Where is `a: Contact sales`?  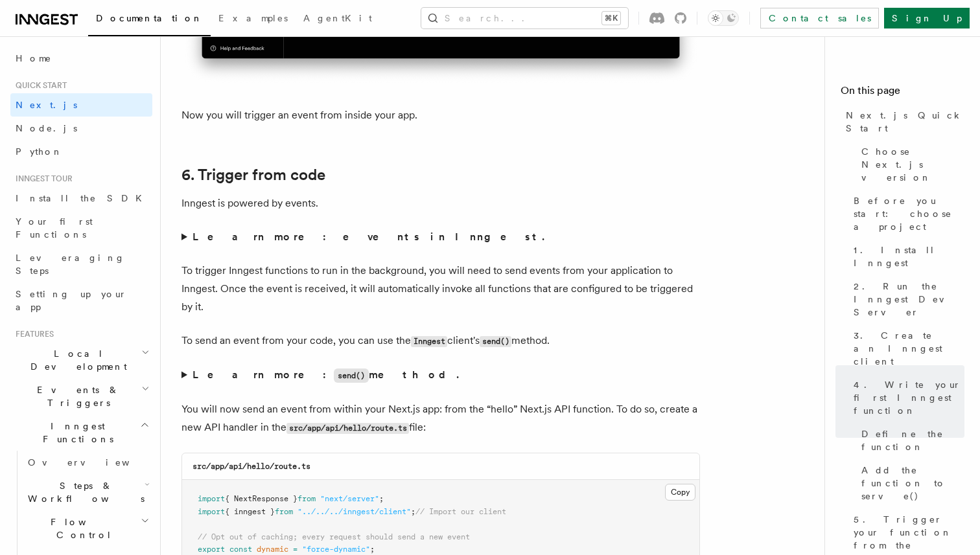 a: Contact sales is located at coordinates (820, 18).